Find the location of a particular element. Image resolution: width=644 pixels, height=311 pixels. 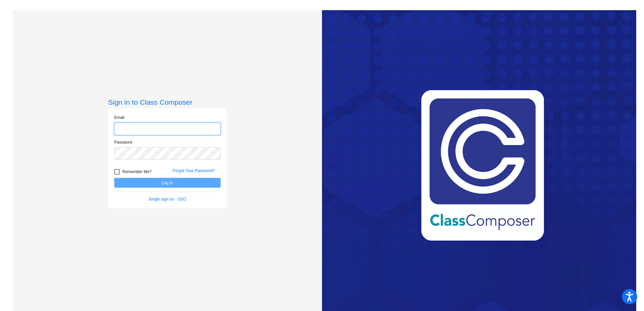

button: Log In is located at coordinates (167, 183).